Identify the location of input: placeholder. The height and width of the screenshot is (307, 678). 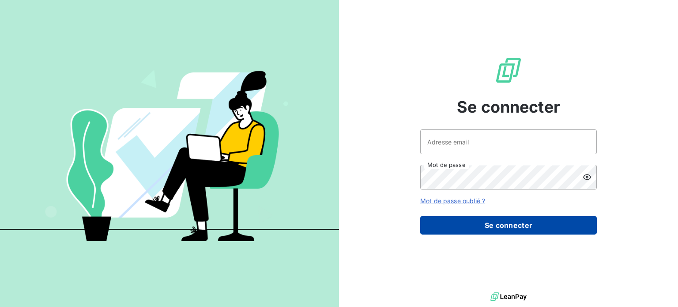
(508, 142).